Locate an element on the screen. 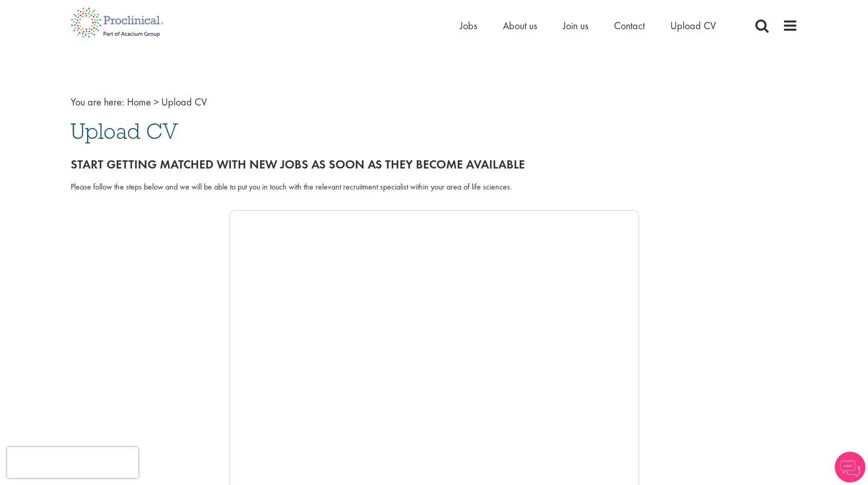  a: Join us is located at coordinates (576, 26).